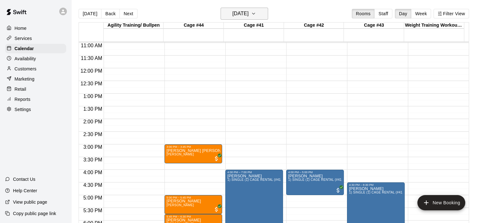 Image resolution: width=482 pixels, height=223 pixels. Describe the element at coordinates (315, 182) in the screenshot. I see `div: 4:00 PM – 5:00 PM: 1) SINGLE (1) CAGE RENTAL (#41,#42,#43)` at that location.